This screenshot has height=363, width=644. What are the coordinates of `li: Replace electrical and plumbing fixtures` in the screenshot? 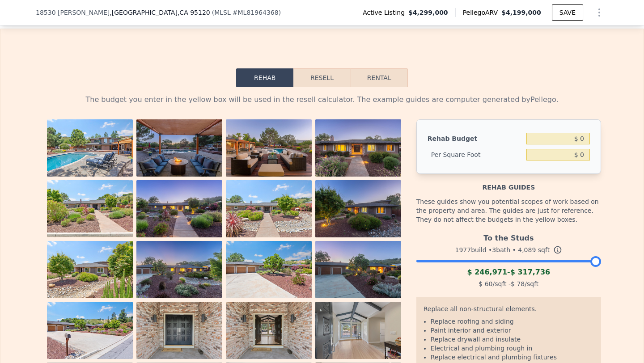 It's located at (512, 358).